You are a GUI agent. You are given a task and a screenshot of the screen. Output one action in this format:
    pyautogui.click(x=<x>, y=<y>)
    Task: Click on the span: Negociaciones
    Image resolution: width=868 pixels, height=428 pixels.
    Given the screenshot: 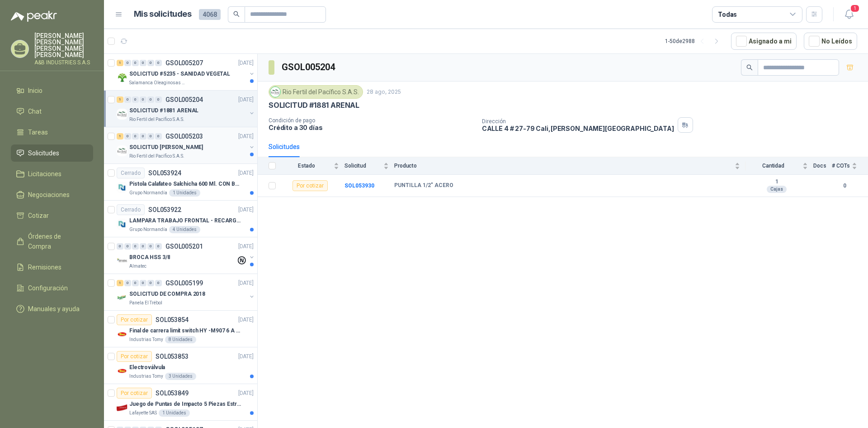 What is the action you would take?
    pyautogui.click(x=49, y=194)
    